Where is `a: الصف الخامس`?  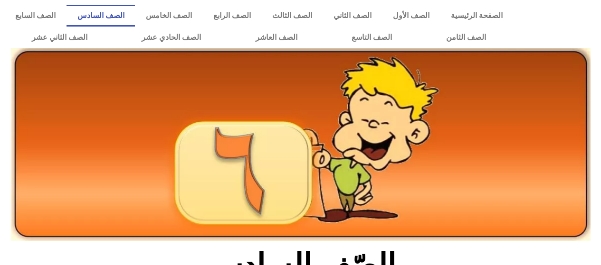
a: الصف الخامس is located at coordinates (169, 16).